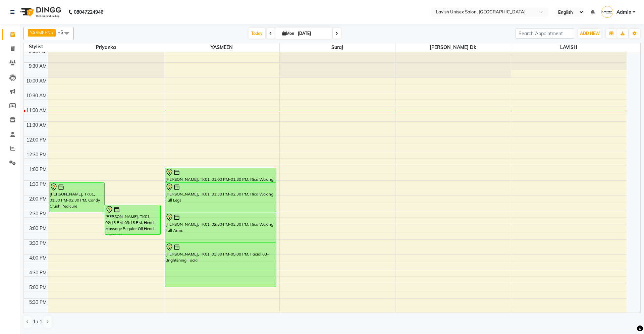 This screenshot has width=644, height=334. I want to click on div: 2:30 PM, so click(38, 213).